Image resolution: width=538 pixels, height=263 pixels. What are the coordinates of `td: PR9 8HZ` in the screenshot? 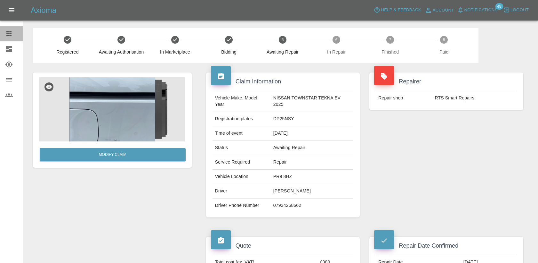 It's located at (312, 176).